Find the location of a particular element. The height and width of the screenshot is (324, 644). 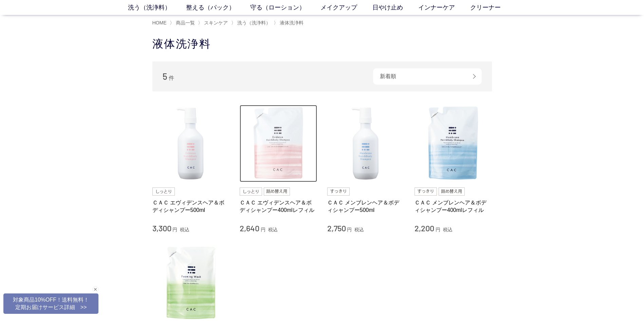

span: 液体洗浄料 is located at coordinates (292, 23).